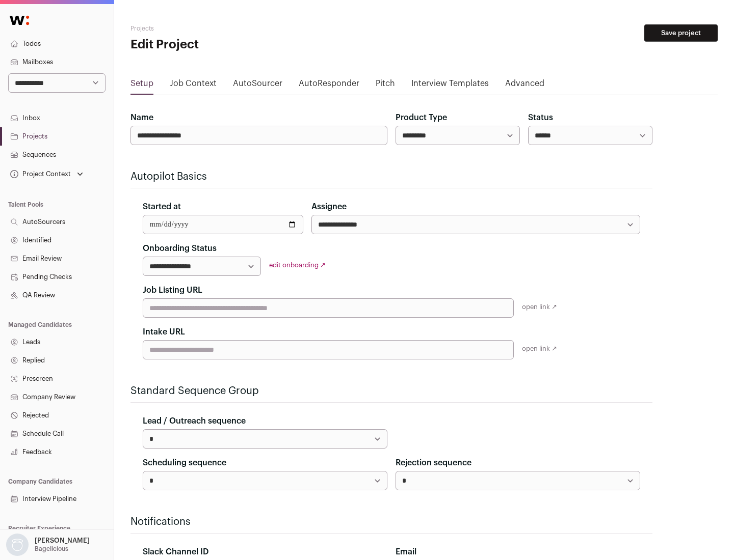 The height and width of the screenshot is (560, 734). What do you see at coordinates (391, 391) in the screenshot?
I see `h2: Standard Sequence Group` at bounding box center [391, 391].